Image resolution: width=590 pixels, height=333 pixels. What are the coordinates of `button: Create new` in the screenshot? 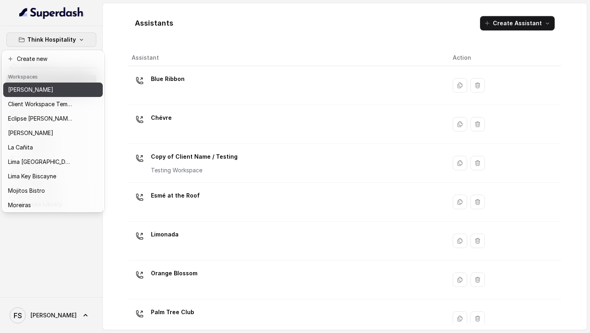 It's located at (53, 59).